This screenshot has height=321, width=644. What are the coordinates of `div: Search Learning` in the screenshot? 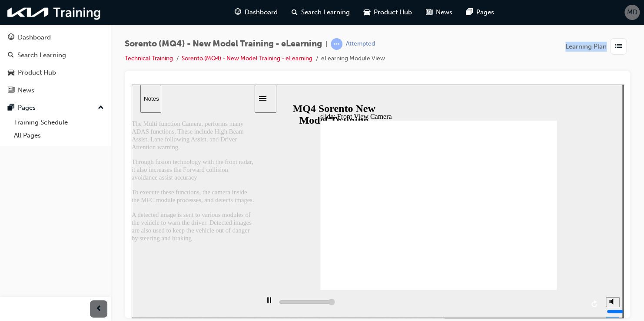 It's located at (42, 55).